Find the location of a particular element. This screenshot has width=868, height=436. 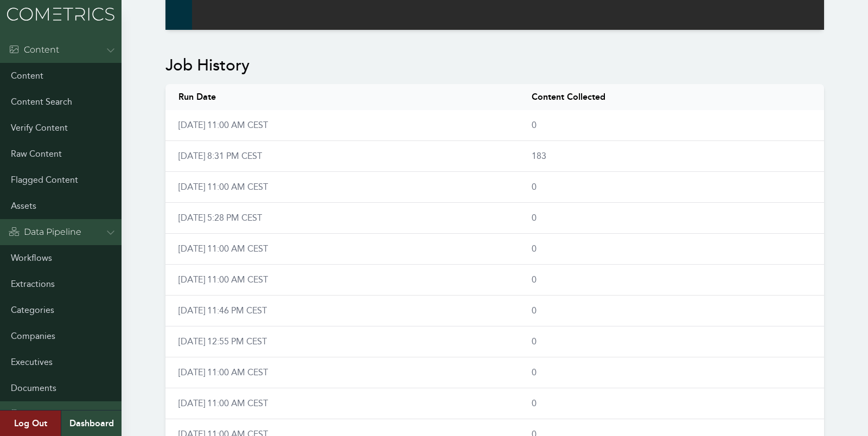

div: Admin is located at coordinates (31, 414).